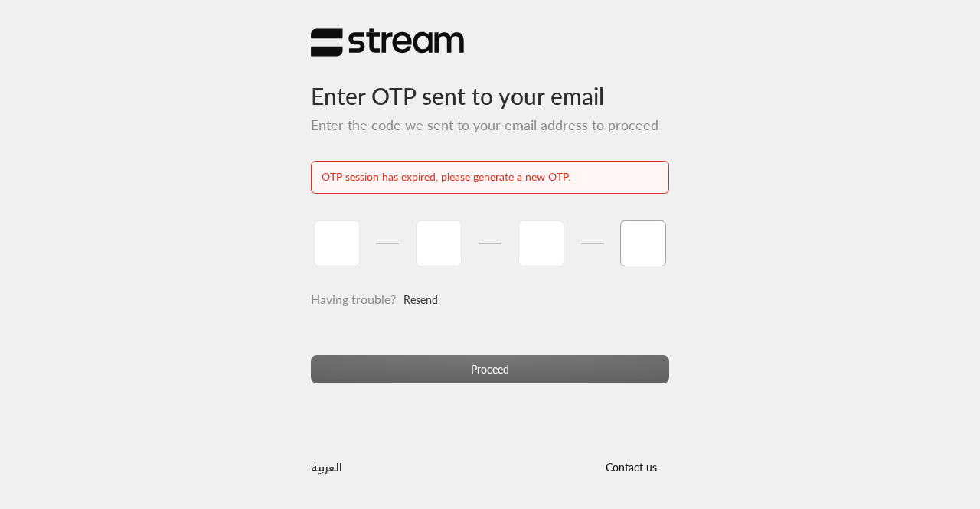  What do you see at coordinates (353, 298) in the screenshot?
I see `span: Having trouble?` at bounding box center [353, 298].